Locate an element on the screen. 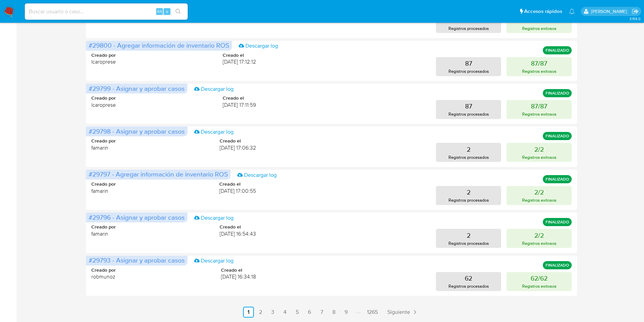  input: Buscar usuario o caso... is located at coordinates (107, 11).